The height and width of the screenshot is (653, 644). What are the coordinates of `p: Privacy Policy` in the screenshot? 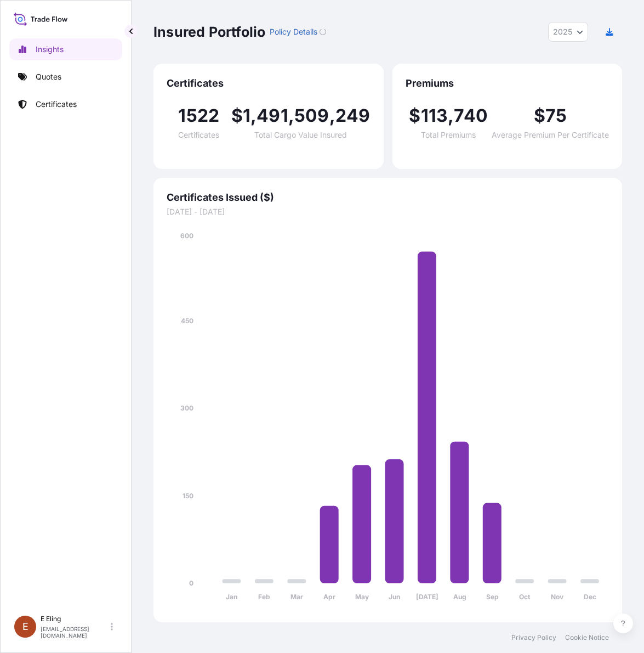 It's located at (534, 638).